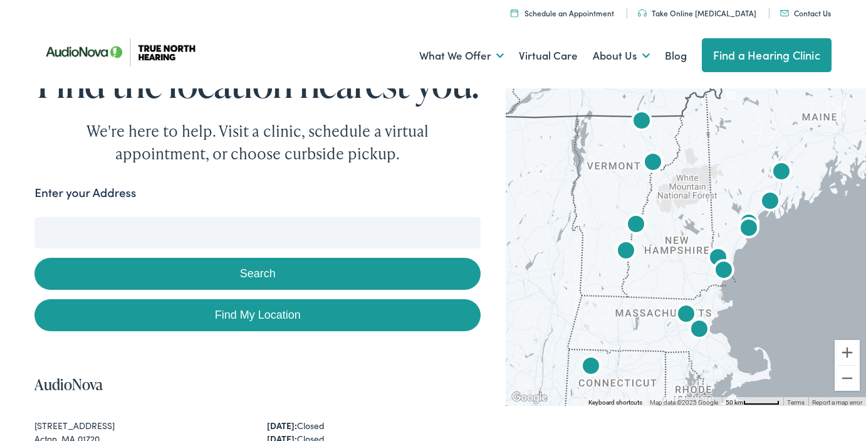 This screenshot has width=866, height=441. Describe the element at coordinates (805, 13) in the screenshot. I see `a: Contact Us` at that location.